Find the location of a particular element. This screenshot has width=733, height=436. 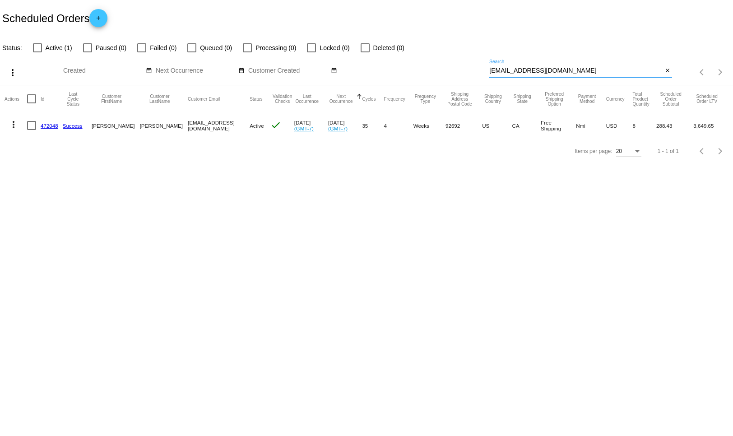

mat-cell: Nmi is located at coordinates (591, 126).